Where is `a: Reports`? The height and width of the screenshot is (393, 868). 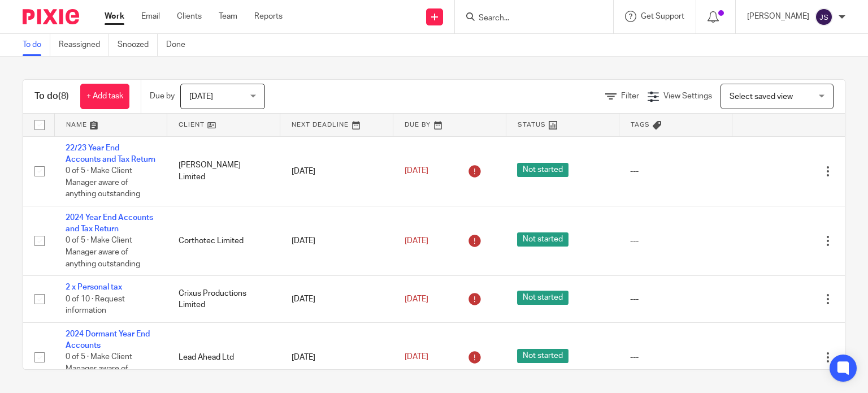 a: Reports is located at coordinates (269, 16).